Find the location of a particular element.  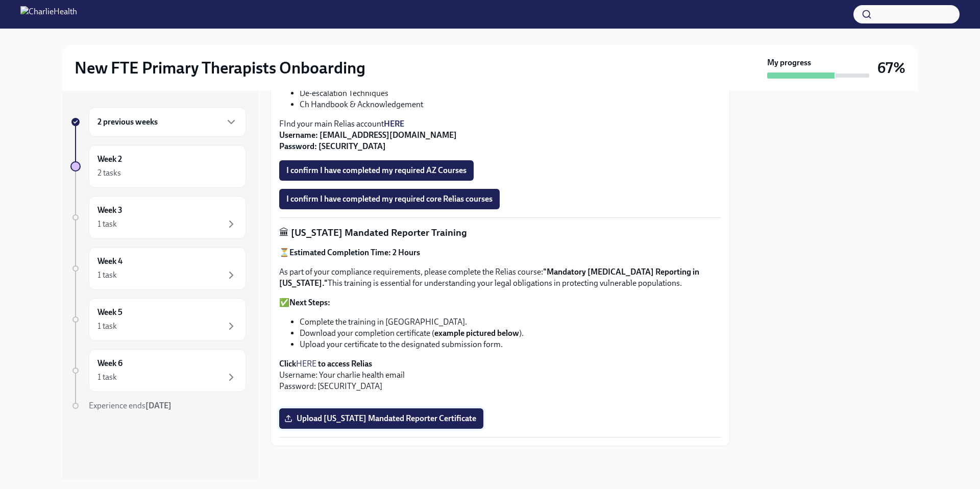

li: De-escalation Techniques is located at coordinates (510, 93).